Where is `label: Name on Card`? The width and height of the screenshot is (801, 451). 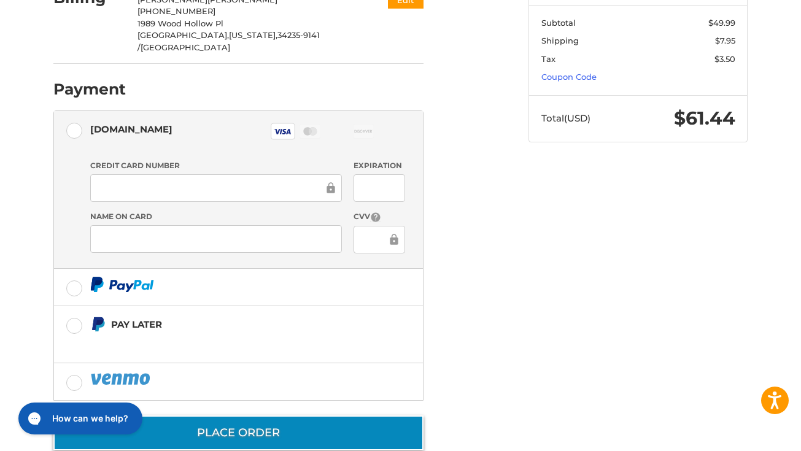 label: Name on Card is located at coordinates (216, 217).